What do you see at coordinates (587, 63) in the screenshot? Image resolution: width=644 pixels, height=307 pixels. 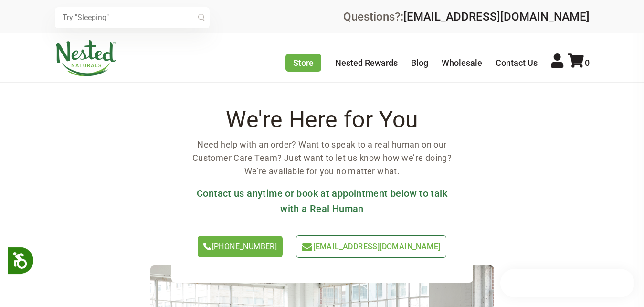 I see `span: 0` at bounding box center [587, 63].